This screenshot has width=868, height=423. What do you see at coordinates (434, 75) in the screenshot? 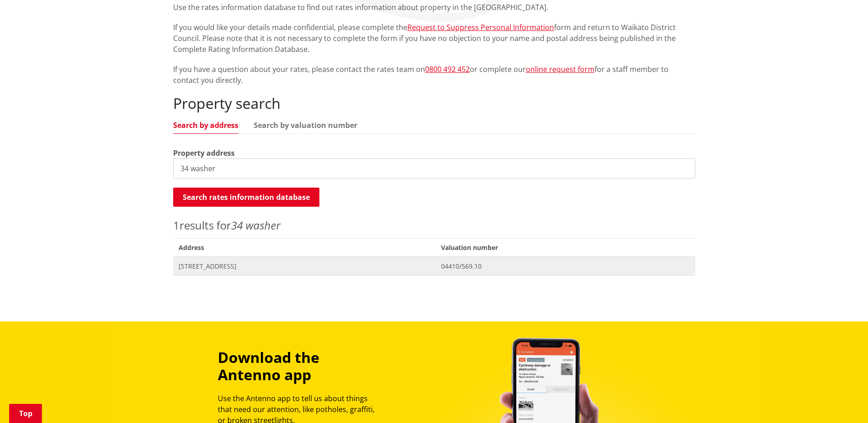
I see `p: If you have a question about your rates, please contact the rates team on or complete our for a s...` at bounding box center [434, 75].